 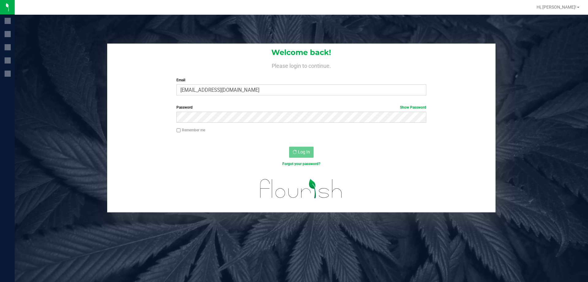 What do you see at coordinates (302, 164) in the screenshot?
I see `a: Forgot your password?` at bounding box center [302, 164].